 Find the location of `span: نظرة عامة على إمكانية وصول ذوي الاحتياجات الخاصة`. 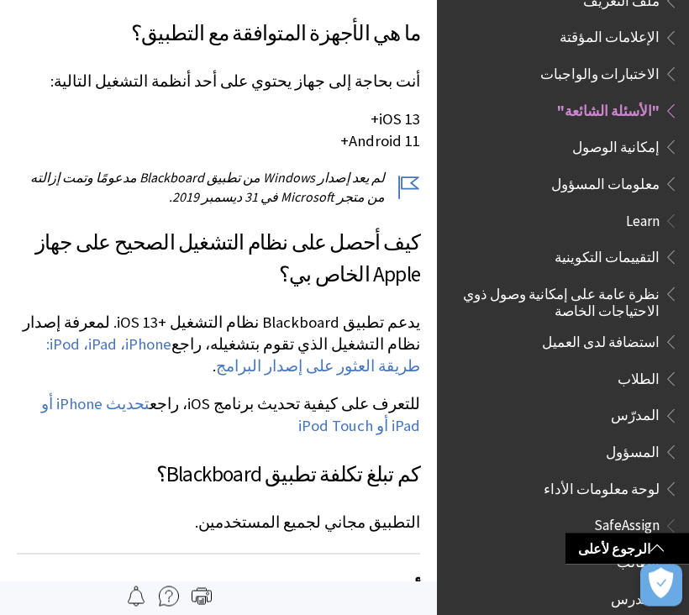

span: نظرة عامة على إمكانية وصول ذوي الاحتياجات الخاصة is located at coordinates (558, 300).